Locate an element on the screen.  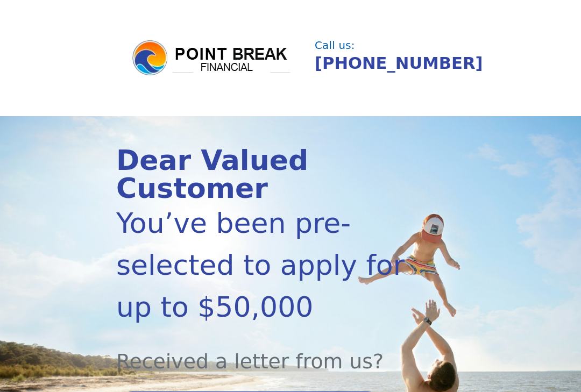
div: You’ve been pre-selected to apply for up to $50,000 is located at coordinates (264, 265).